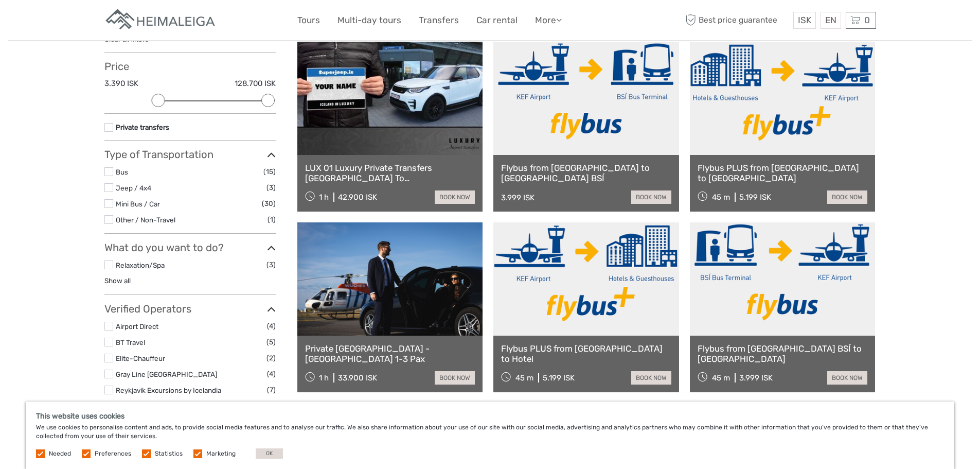  I want to click on a: Car rental, so click(497, 20).